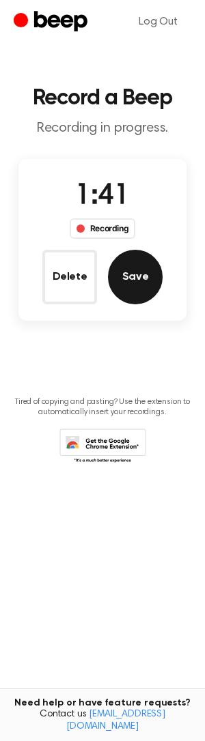 The image size is (205, 741). I want to click on button: Save Audio Record, so click(135, 277).